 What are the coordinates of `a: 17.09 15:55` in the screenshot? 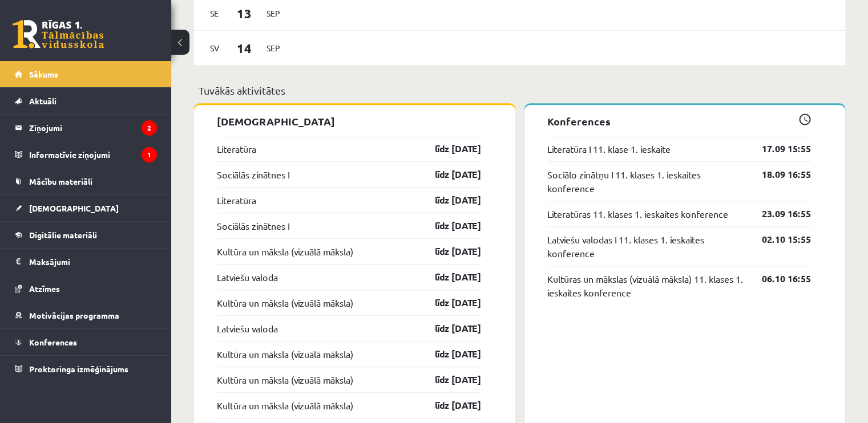 It's located at (778, 149).